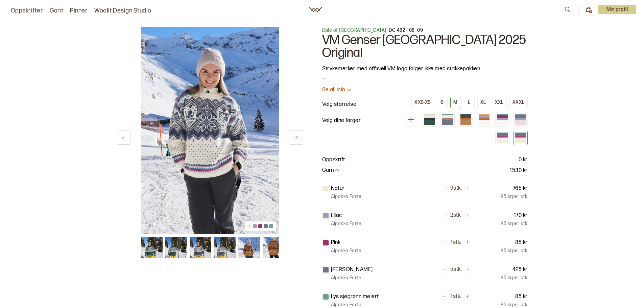 Image resolution: width=644 pixels, height=308 pixels. I want to click on p: Lilac, so click(337, 216).